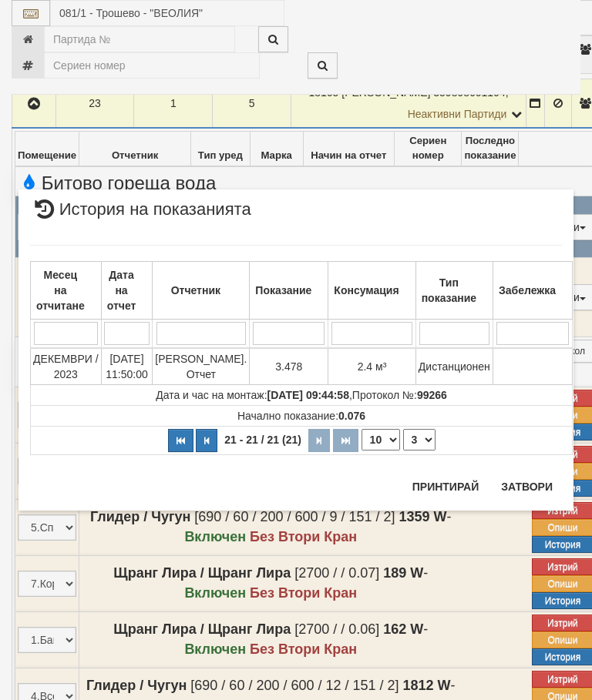 Image resolution: width=592 pixels, height=700 pixels. I want to click on th: Месец на отчитане: No sort applied, activate to apply an ascending sort, so click(66, 290).